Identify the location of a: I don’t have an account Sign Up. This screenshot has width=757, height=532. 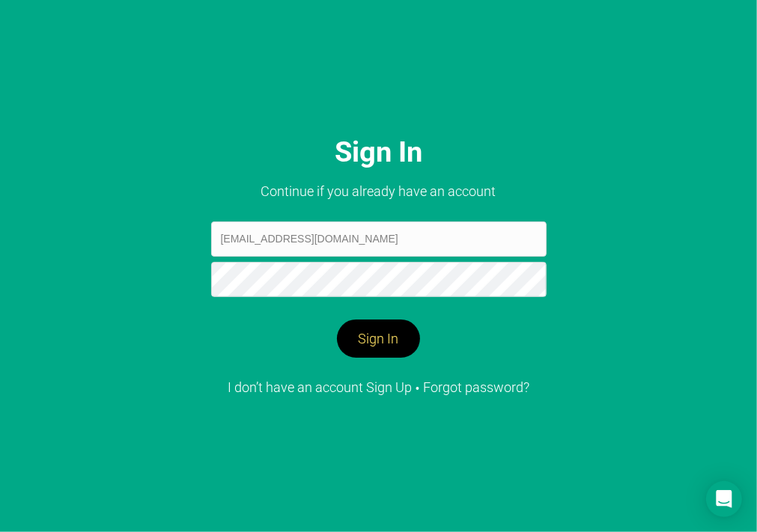
(320, 387).